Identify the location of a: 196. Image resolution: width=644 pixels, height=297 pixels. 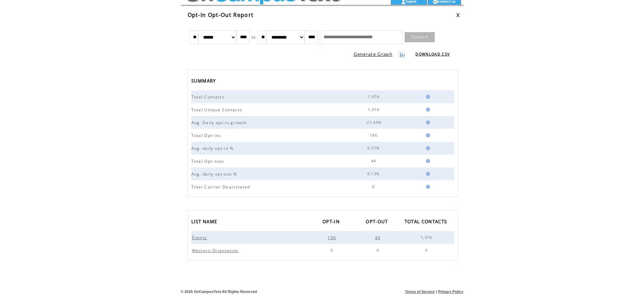
(333, 237).